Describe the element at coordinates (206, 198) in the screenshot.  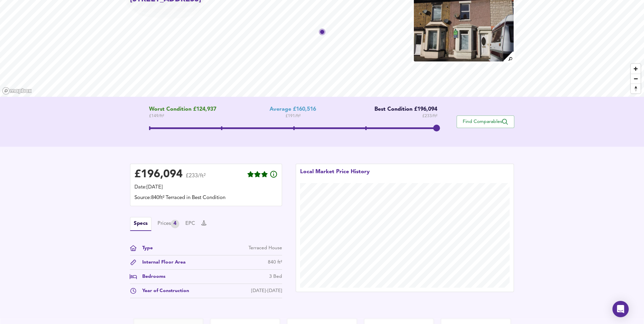
I see `div: Source: 840ft² Terraced in Best Condition` at that location.